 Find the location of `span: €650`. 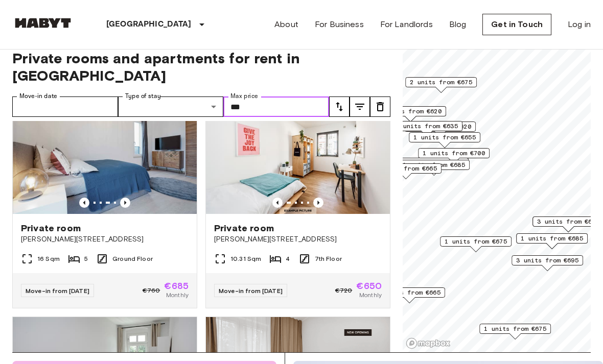

span: €650 is located at coordinates (369, 286).